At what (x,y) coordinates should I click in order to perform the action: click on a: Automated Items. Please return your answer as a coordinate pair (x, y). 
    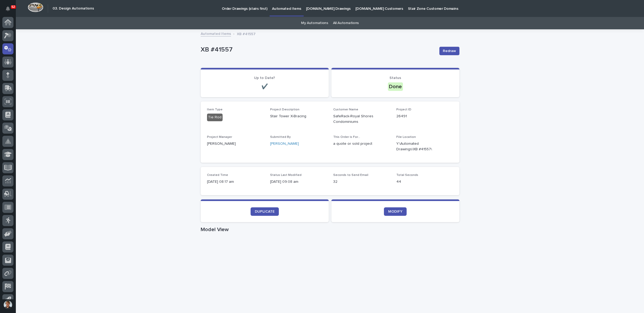
    Looking at the image, I should click on (216, 33).